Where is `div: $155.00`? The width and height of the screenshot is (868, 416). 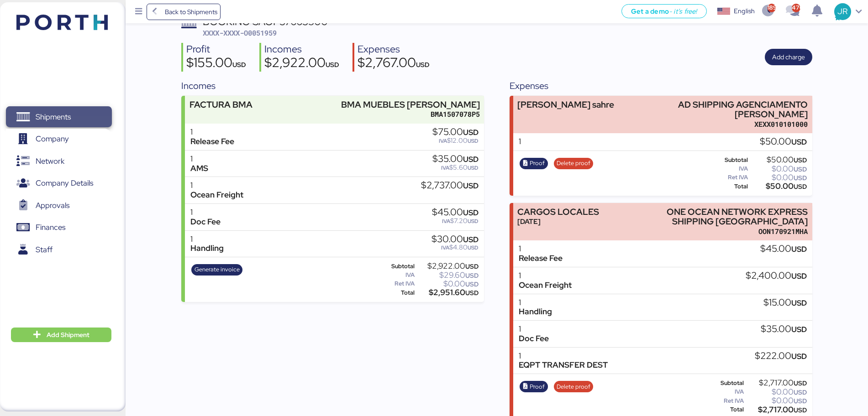 div: $155.00 is located at coordinates (216, 64).